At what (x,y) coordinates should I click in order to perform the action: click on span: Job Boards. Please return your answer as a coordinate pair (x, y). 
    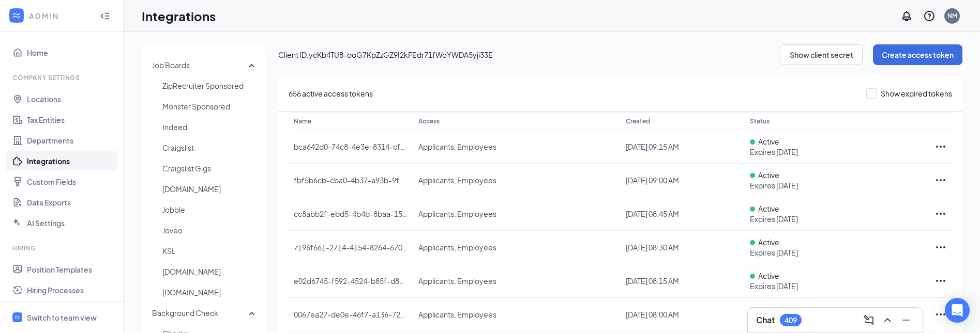
    Looking at the image, I should click on (171, 65).